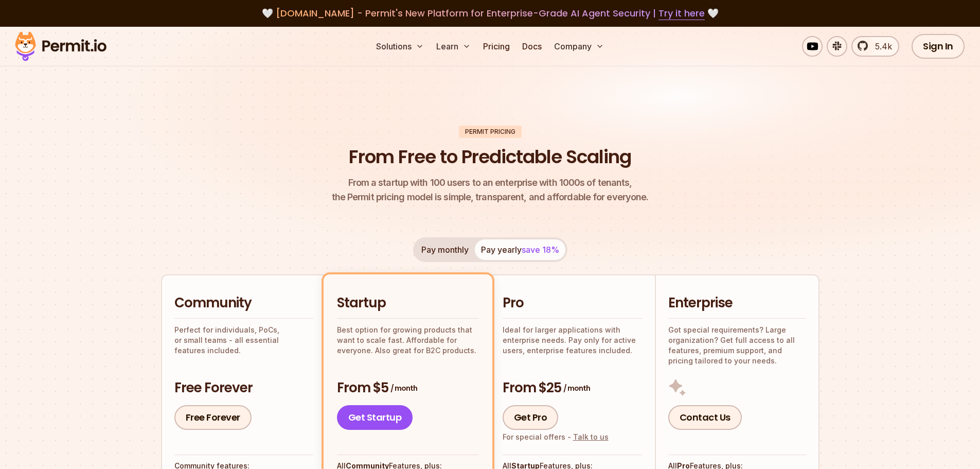  What do you see at coordinates (572, 340) in the screenshot?
I see `p: Ideal for larger applications with enterprise needs. Pay only for active users, enterprise featur...` at bounding box center [572, 340].